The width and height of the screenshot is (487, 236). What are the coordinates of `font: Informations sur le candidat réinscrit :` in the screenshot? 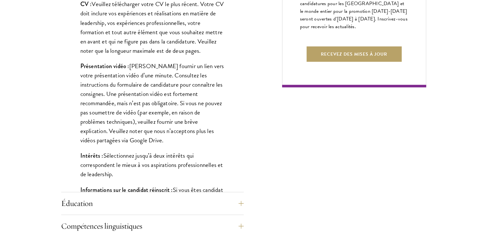 It's located at (127, 190).